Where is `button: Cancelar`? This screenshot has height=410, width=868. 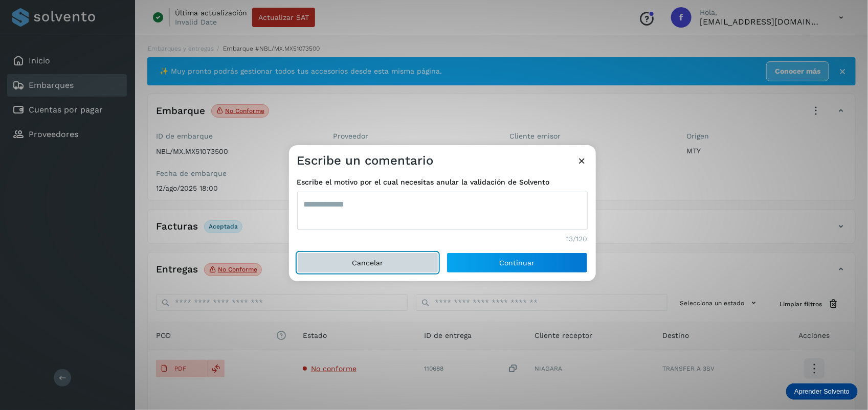 button: Cancelar is located at coordinates (368, 263).